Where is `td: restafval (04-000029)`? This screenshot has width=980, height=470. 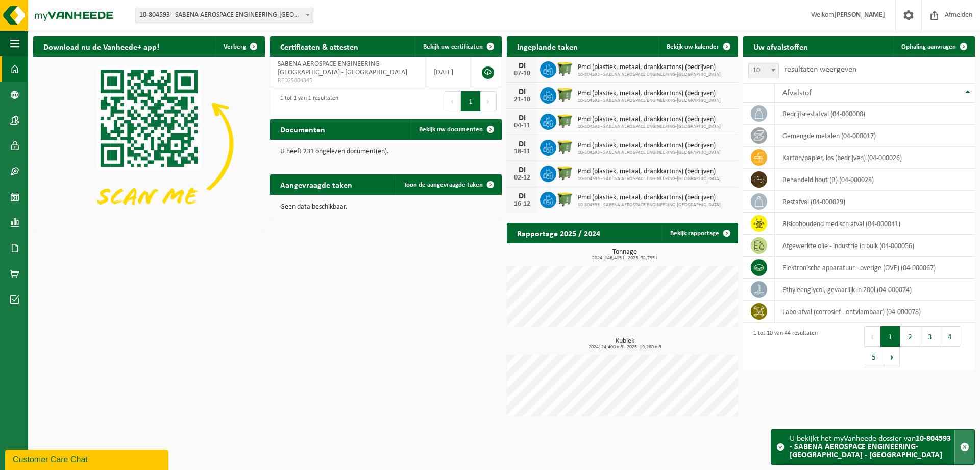
td: restafval (04-000029) is located at coordinates (875, 201).